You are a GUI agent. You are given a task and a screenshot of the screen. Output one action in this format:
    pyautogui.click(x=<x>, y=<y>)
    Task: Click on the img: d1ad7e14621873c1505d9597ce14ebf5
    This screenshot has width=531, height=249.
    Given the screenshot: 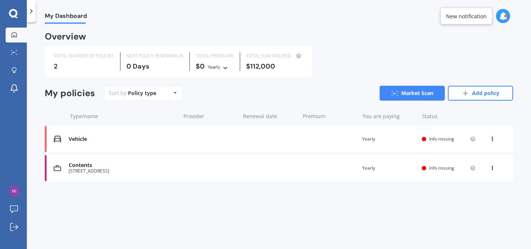 What is the action you would take?
    pyautogui.click(x=14, y=191)
    